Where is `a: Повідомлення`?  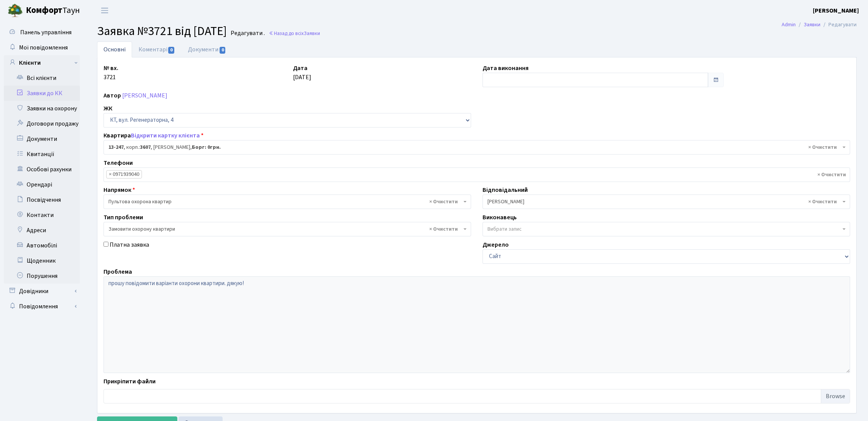 a: Повідомлення is located at coordinates (42, 306).